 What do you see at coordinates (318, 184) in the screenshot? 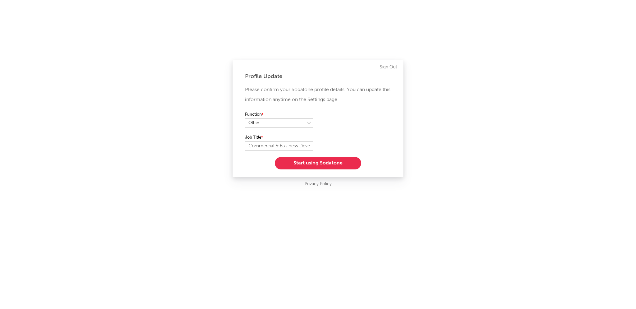
I see `a: Privacy Policy` at bounding box center [318, 184].